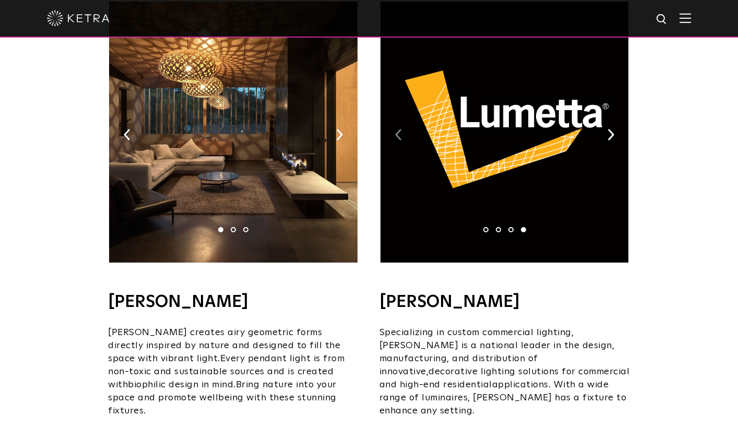  What do you see at coordinates (662, 19) in the screenshot?
I see `img: search icon` at bounding box center [662, 19].